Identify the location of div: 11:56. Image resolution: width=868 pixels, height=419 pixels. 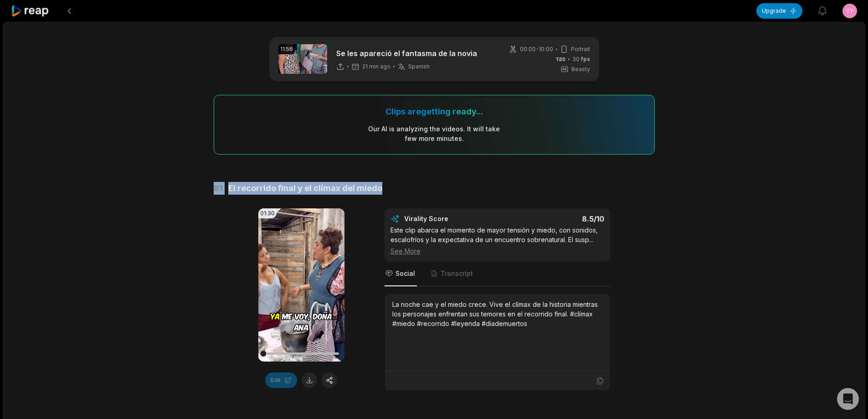
(286, 49).